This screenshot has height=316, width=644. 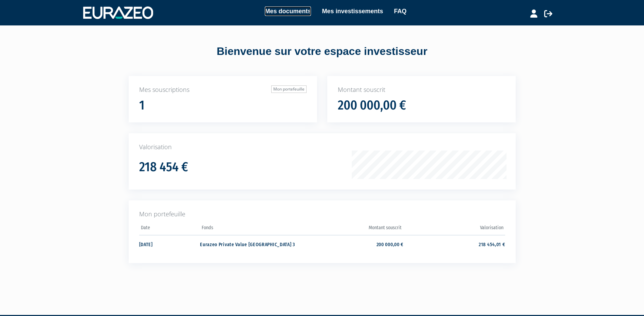 I want to click on th: Date, so click(x=169, y=229).